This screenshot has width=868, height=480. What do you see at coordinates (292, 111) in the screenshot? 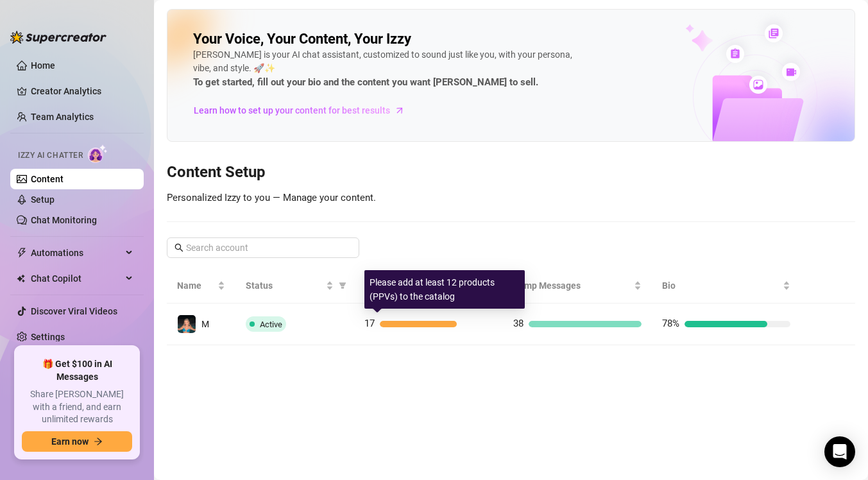
I see `span: Learn how to set up your content for best results` at bounding box center [292, 111].